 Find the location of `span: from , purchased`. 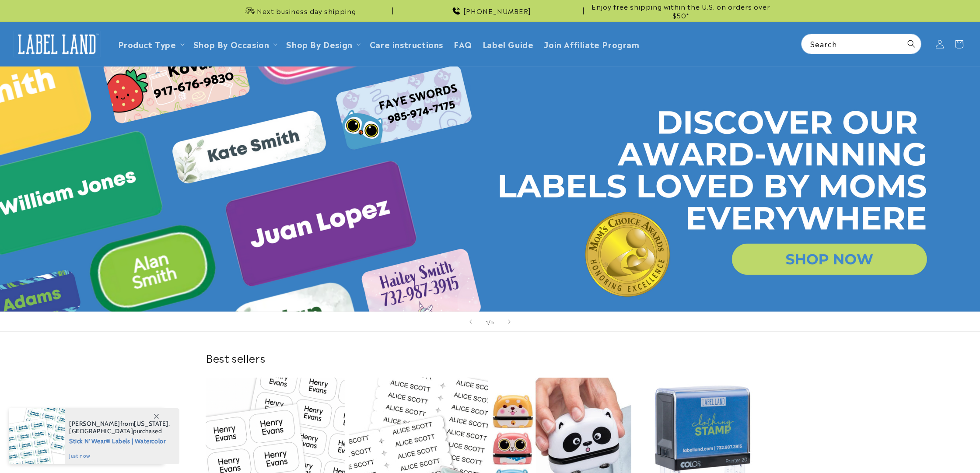

span: from , purchased is located at coordinates (119, 427).